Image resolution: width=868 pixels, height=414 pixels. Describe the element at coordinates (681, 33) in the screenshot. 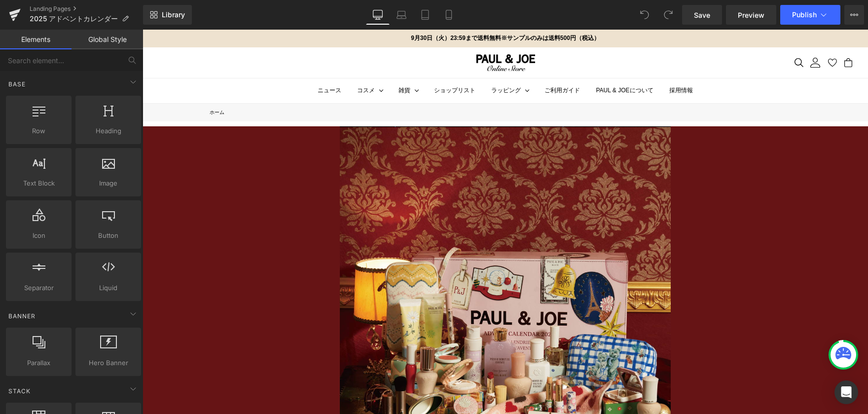

I see `nav: セカンダリナビゲーション` at that location.